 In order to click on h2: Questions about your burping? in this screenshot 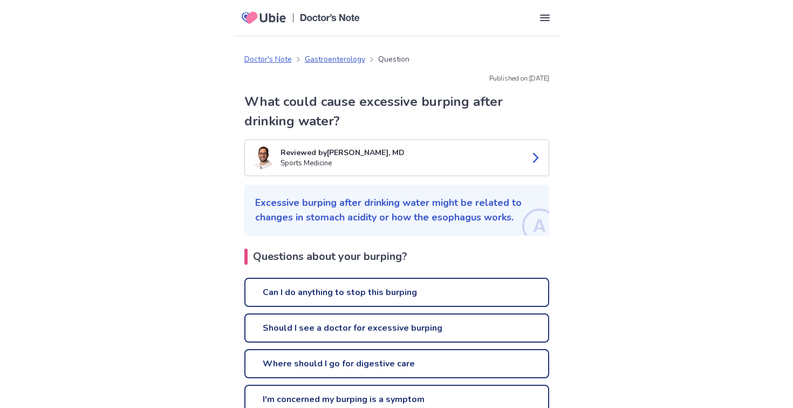, I will do `click(397, 256)`.